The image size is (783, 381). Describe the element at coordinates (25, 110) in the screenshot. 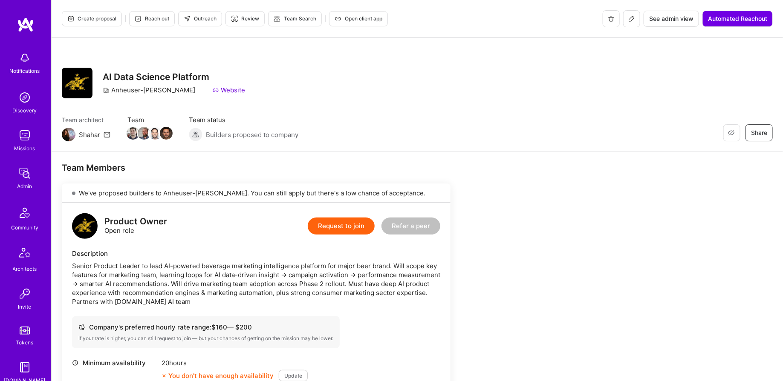

I see `div: Discovery` at that location.